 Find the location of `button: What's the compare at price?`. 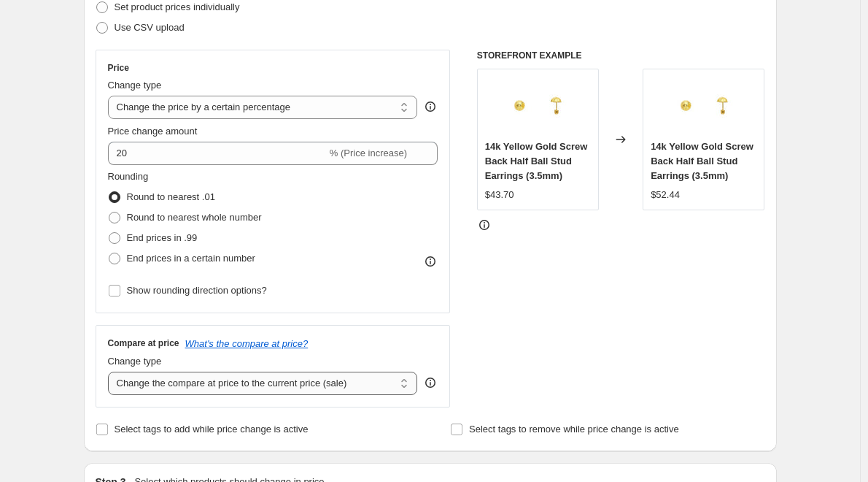

button: What's the compare at price? is located at coordinates (247, 343).